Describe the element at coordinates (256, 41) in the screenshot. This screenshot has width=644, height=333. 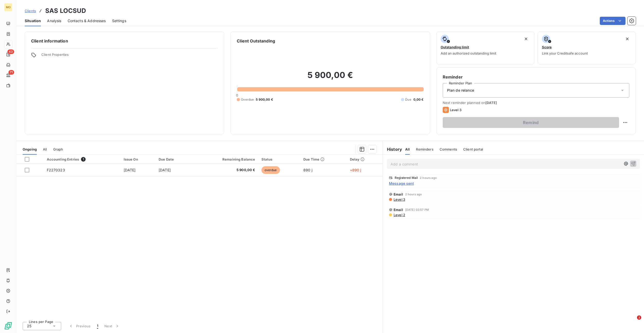
I see `h6: Client Outstanding` at that location.